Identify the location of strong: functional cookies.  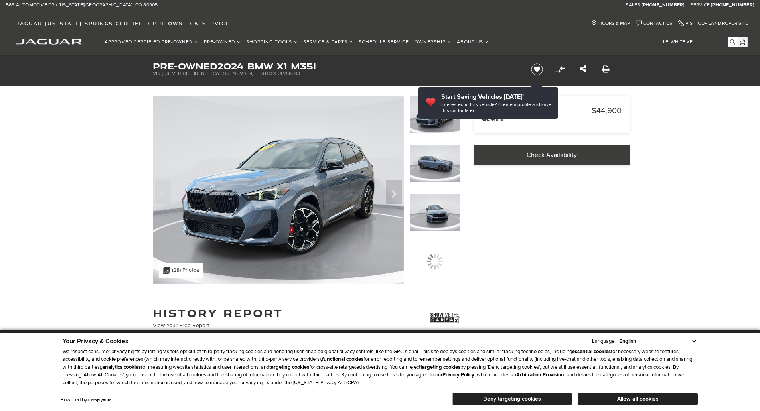
(343, 360).